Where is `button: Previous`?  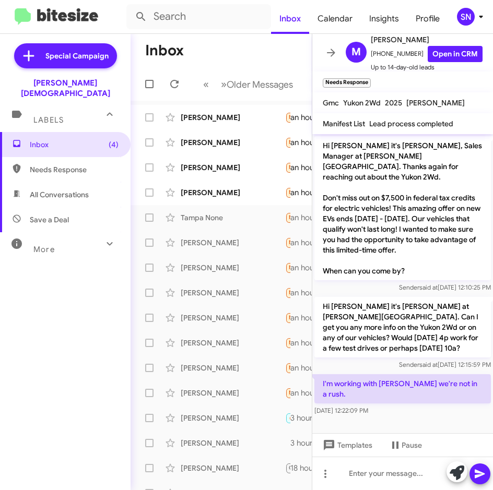
button: Previous is located at coordinates (206, 84).